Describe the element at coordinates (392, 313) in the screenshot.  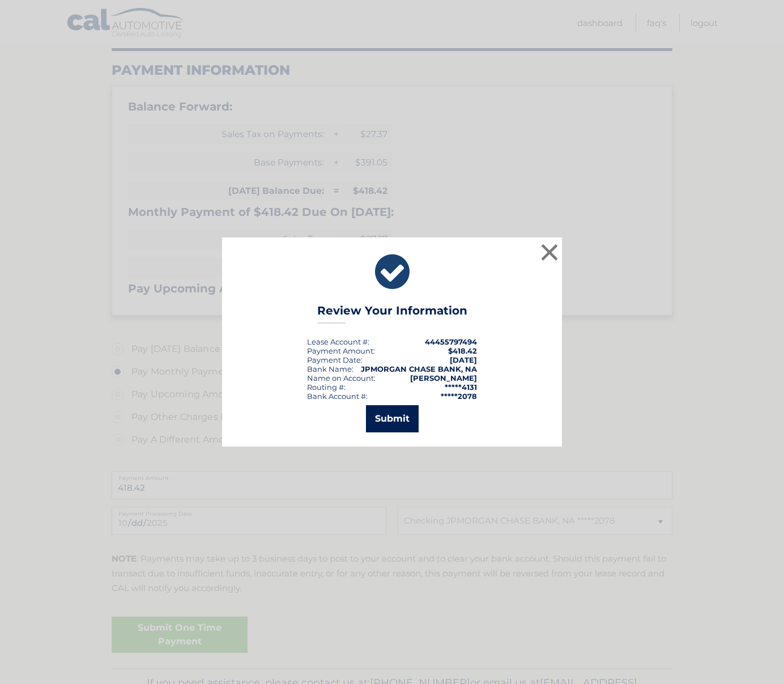
I see `h3: Review Your Information` at that location.